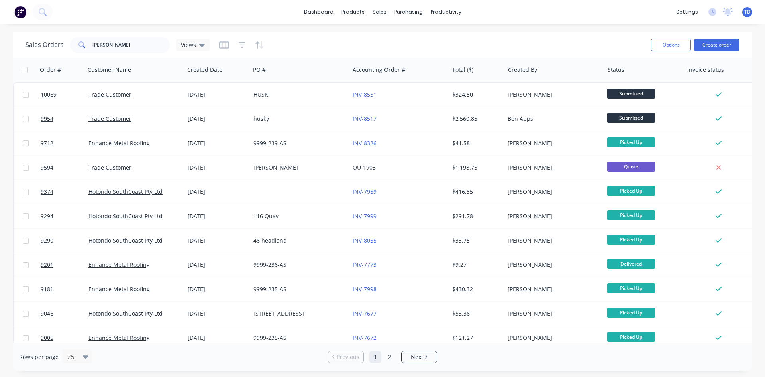 Image resolution: width=765 pixels, height=377 pixels. Describe the element at coordinates (475, 313) in the screenshot. I see `div: $53.36` at that location.